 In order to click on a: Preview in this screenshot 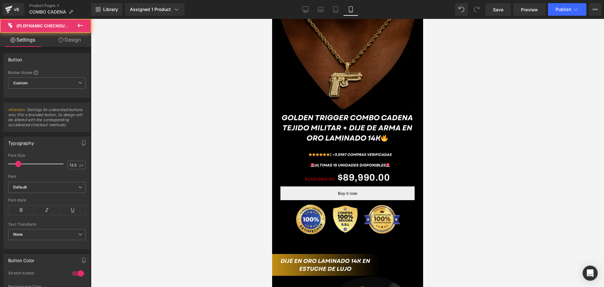, I will do `click(529, 9)`.